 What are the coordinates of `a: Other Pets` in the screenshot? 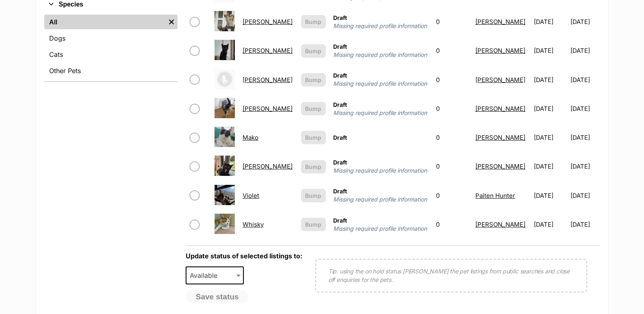 It's located at (111, 71).